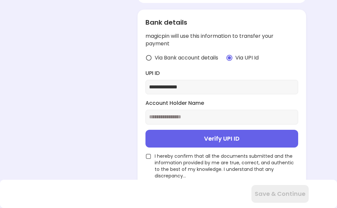 The image size is (337, 208). Describe the element at coordinates (222, 73) in the screenshot. I see `label: UPI ID` at that location.